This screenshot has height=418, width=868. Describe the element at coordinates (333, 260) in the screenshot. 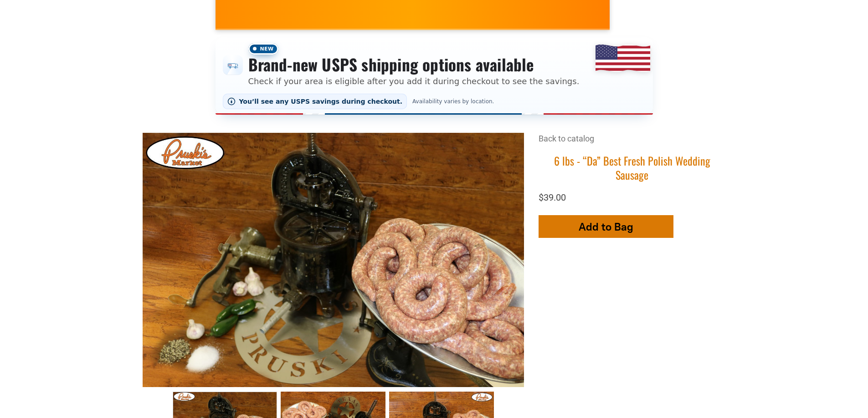

I see `img: 6 lbs - “Da” Best Fresh Polish Wedding Sausage` at that location.